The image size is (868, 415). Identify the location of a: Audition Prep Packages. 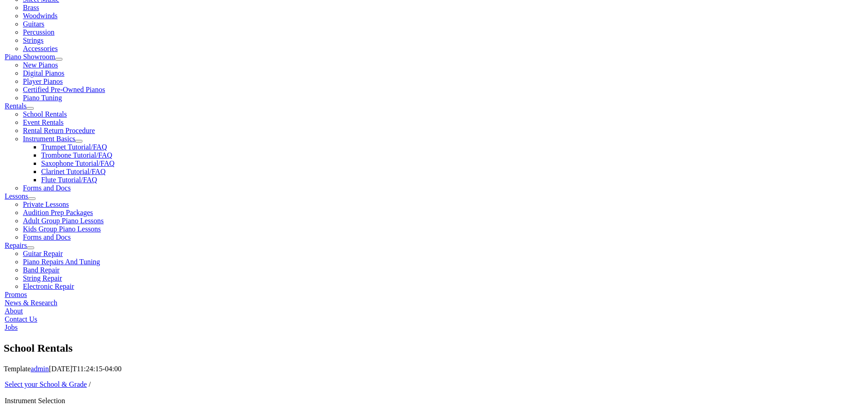
(58, 212).